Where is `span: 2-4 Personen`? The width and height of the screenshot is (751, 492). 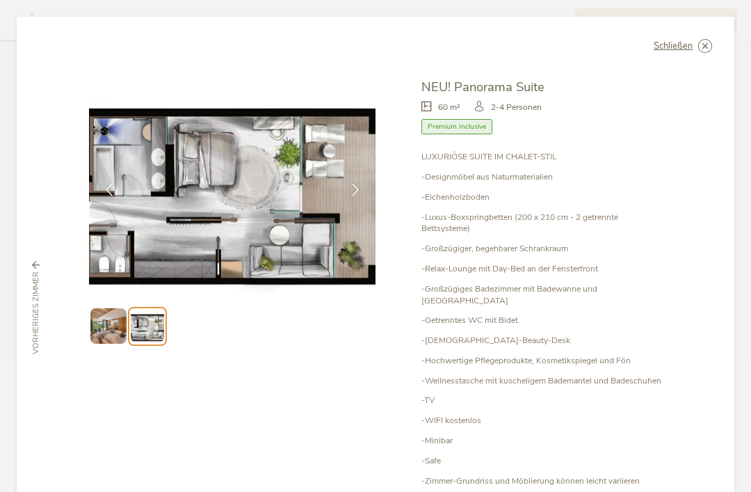
span: 2-4 Personen is located at coordinates (516, 107).